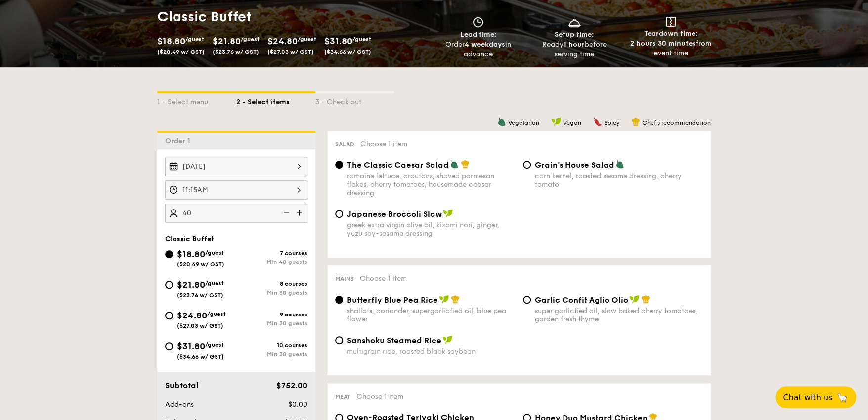  I want to click on input: The Classic Caesar Saladromaine lettuce, croutons, shaved parmesan flakes, cherry tomatoes, house..., so click(340, 165).